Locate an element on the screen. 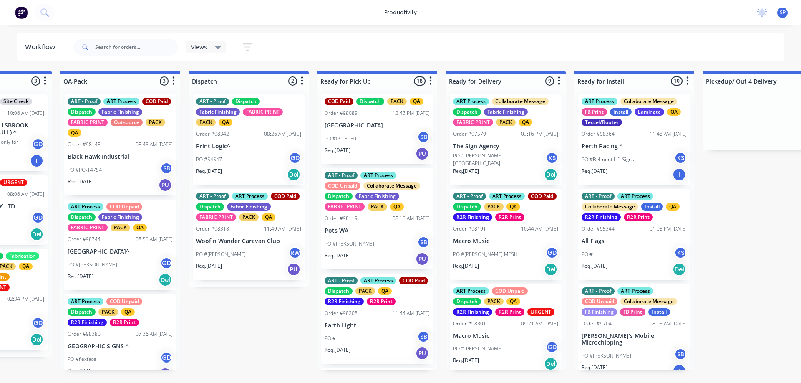 This screenshot has width=801, height=383. img: Factory is located at coordinates (21, 13).